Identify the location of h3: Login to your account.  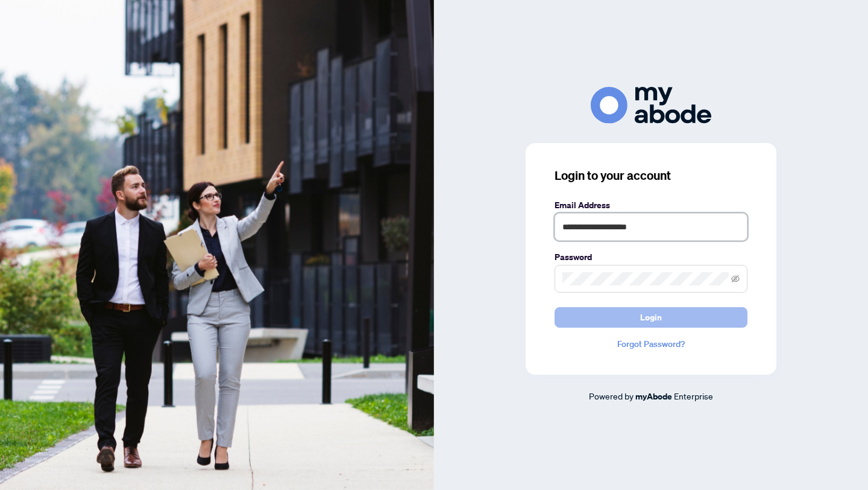
(651, 176).